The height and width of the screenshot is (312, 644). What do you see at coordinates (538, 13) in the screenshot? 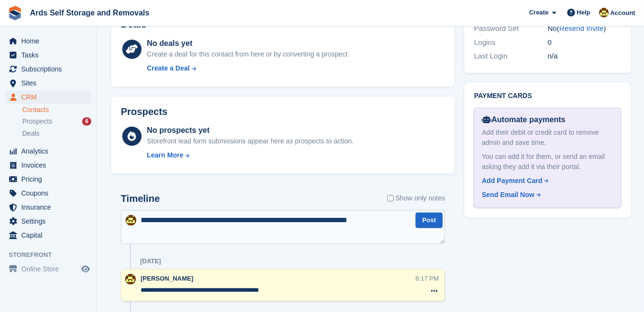
I see `span: Create` at bounding box center [538, 13].